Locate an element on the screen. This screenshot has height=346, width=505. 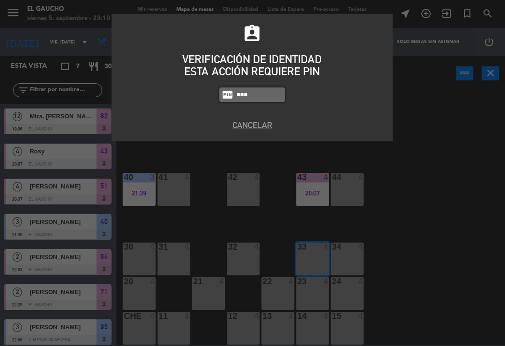
input: 1234 is located at coordinates (260, 95).